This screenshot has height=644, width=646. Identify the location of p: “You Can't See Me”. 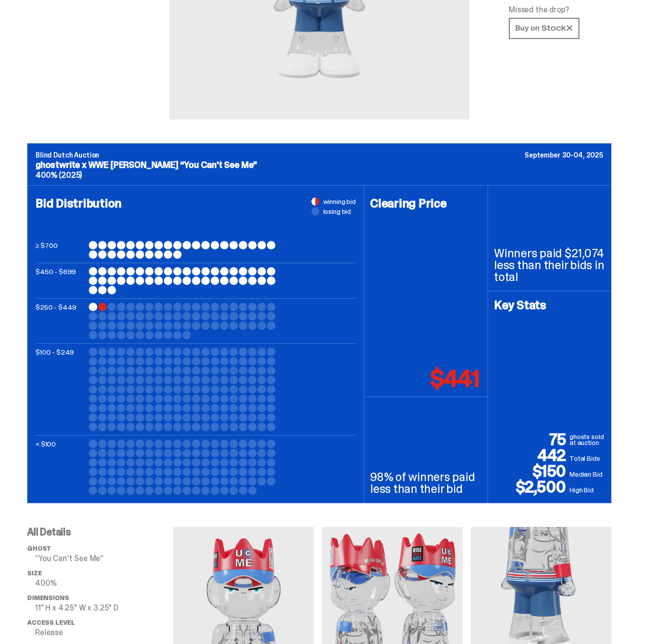
(104, 558).